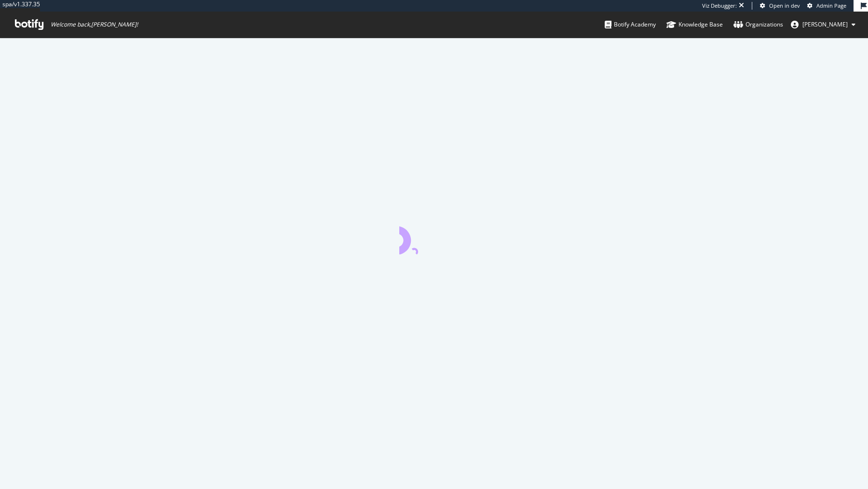 This screenshot has width=868, height=489. What do you see at coordinates (758, 24) in the screenshot?
I see `div: Organizations` at bounding box center [758, 24].